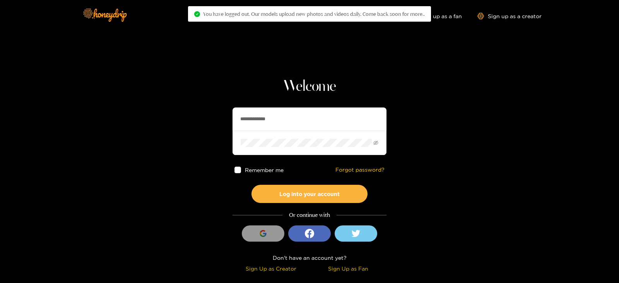 Image resolution: width=619 pixels, height=283 pixels. What do you see at coordinates (309, 194) in the screenshot?
I see `button: Log into your account` at bounding box center [309, 194].